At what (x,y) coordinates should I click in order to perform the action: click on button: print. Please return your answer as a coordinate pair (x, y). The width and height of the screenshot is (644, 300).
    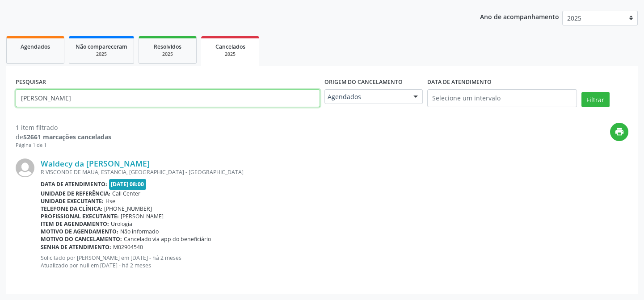
    Looking at the image, I should click on (619, 132).